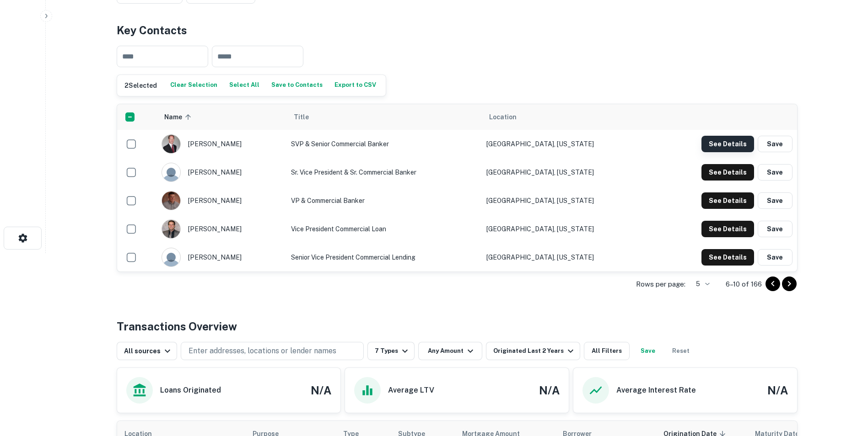 Image resolution: width=868 pixels, height=436 pixels. What do you see at coordinates (355, 85) in the screenshot?
I see `a: Export to CSV` at bounding box center [355, 85].